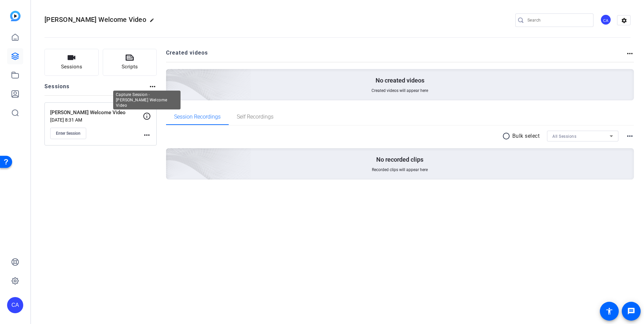  What do you see at coordinates (507, 136) in the screenshot?
I see `mat-icon: radio_button_unchecked` at bounding box center [507, 136].